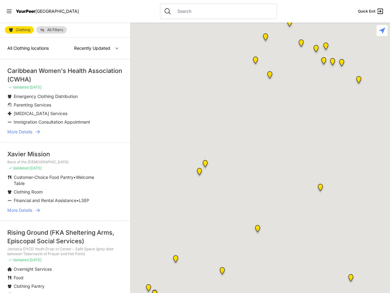  What do you see at coordinates (26, 11) in the screenshot?
I see `span: YourPeer` at bounding box center [26, 11].